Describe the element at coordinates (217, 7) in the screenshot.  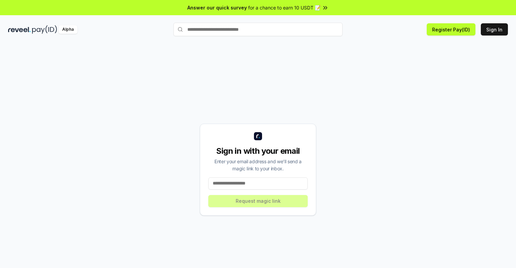
I see `span: Answer our quick survey` at that location.